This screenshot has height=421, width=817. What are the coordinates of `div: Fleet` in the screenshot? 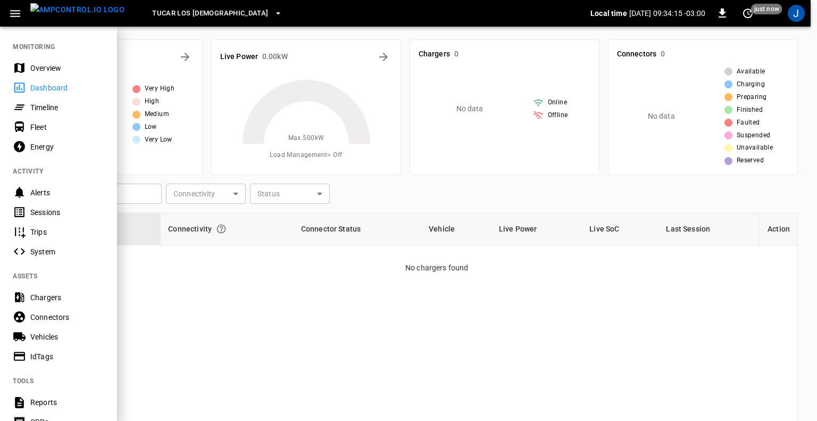 It's located at (67, 127).